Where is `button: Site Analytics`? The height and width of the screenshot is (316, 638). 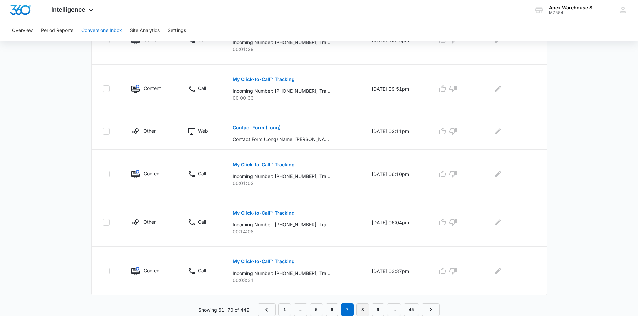 button: Site Analytics is located at coordinates (145, 31).